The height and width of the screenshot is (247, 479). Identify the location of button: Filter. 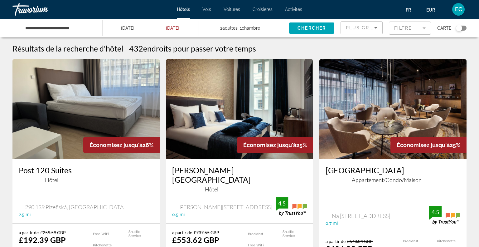
(410, 28).